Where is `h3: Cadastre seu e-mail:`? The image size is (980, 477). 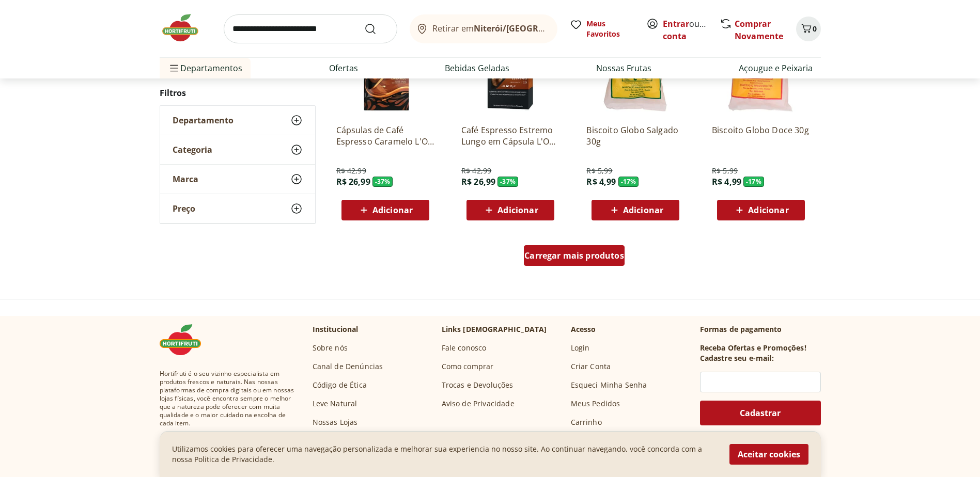 h3: Cadastre seu e-mail: is located at coordinates (736, 359).